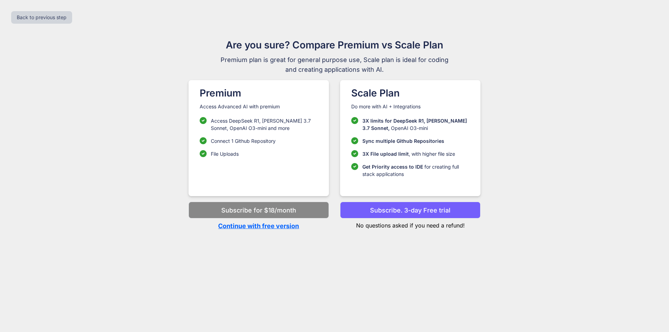  Describe the element at coordinates (243, 141) in the screenshot. I see `p: Connect 1 Github Repository` at that location.